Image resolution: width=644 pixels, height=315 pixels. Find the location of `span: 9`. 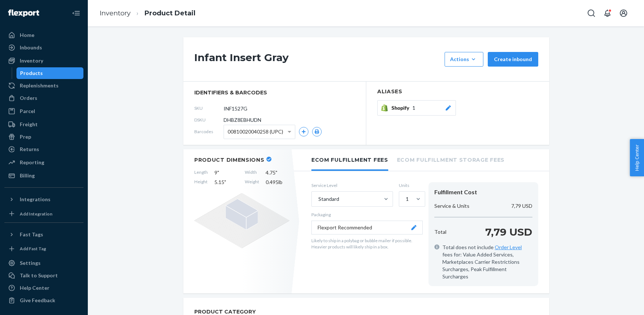

span: 9 is located at coordinates (226, 173).